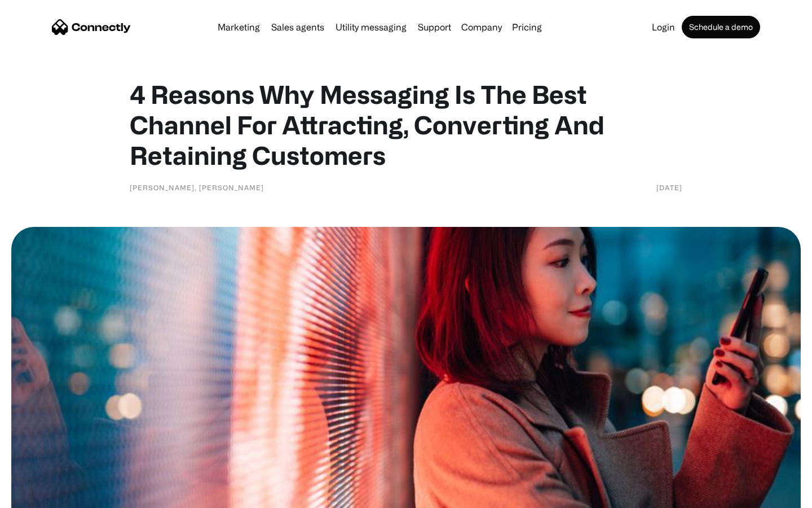 The width and height of the screenshot is (812, 508). Describe the element at coordinates (371, 27) in the screenshot. I see `a: Utility messaging` at that location.